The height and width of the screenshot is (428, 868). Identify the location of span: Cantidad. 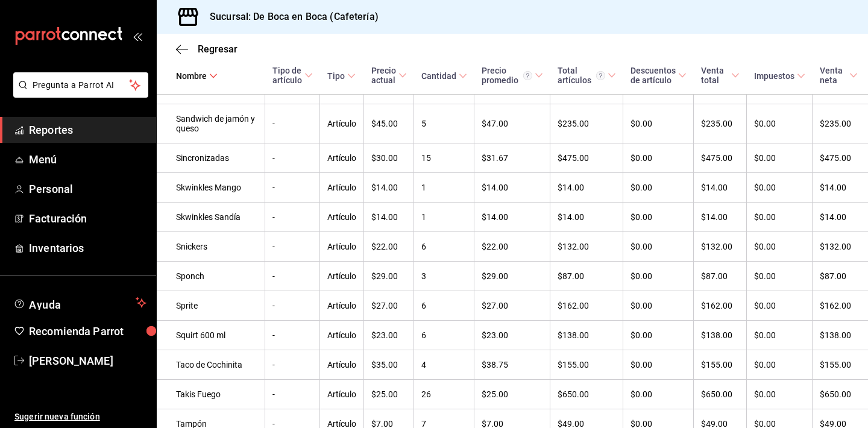
(444, 76).